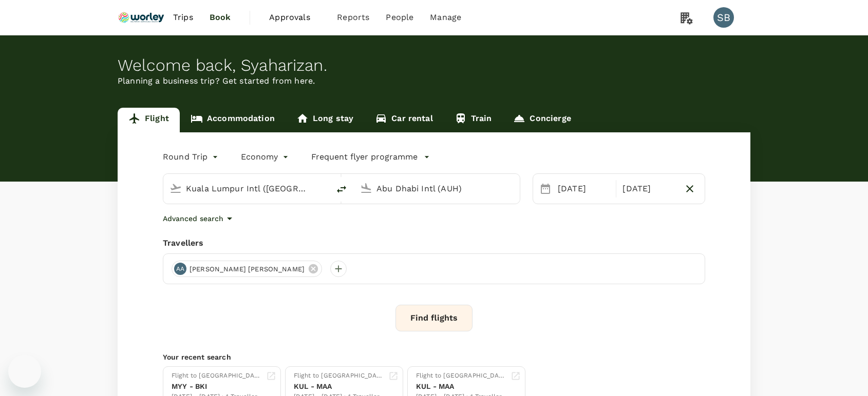 This screenshot has width=868, height=396. I want to click on span: Book, so click(220, 17).